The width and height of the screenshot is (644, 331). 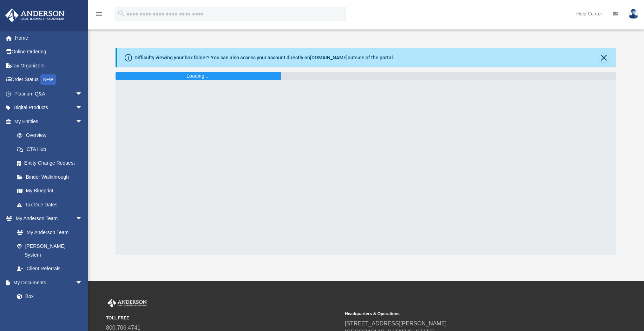 What do you see at coordinates (49, 311) in the screenshot?
I see `a: Meeting Minutes` at bounding box center [49, 311].